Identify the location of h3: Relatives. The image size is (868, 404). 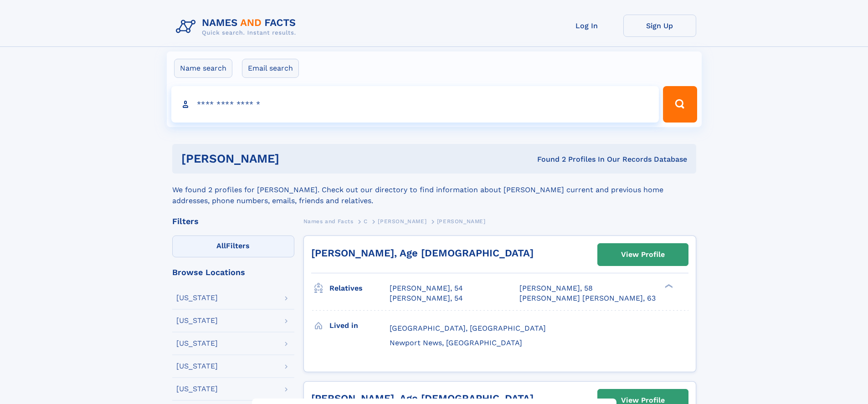
(359, 289).